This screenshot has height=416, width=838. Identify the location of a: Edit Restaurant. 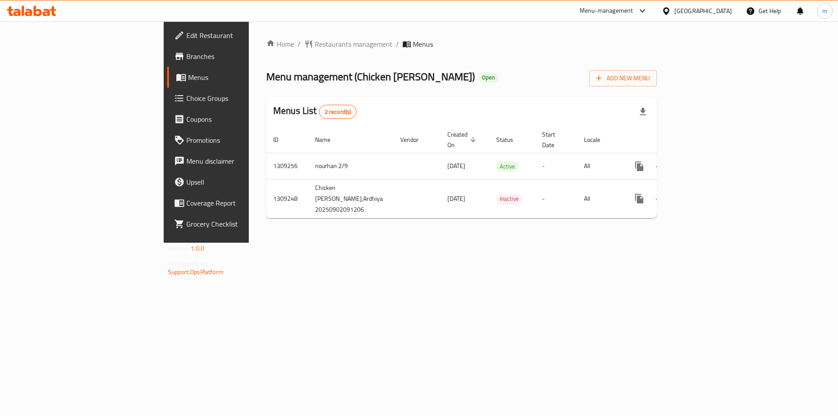
(235, 35).